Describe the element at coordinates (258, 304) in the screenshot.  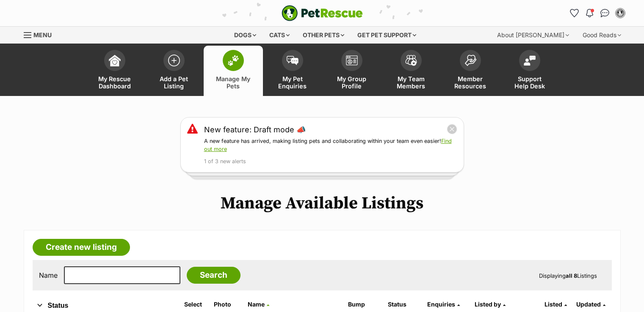
I see `a: Name` at that location.